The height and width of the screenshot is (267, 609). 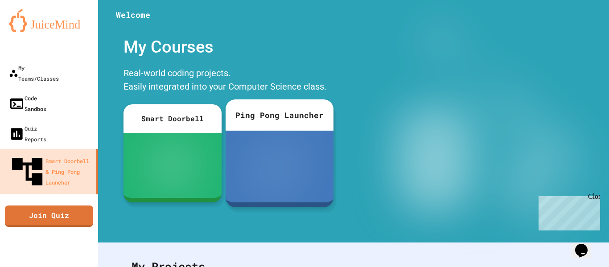 What do you see at coordinates (172, 165) in the screenshot?
I see `img: sdb-white.svg` at bounding box center [172, 165].